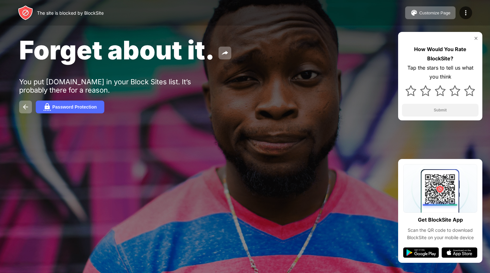  What do you see at coordinates (476, 38) in the screenshot?
I see `img: rate-us-close.svg` at bounding box center [476, 38].